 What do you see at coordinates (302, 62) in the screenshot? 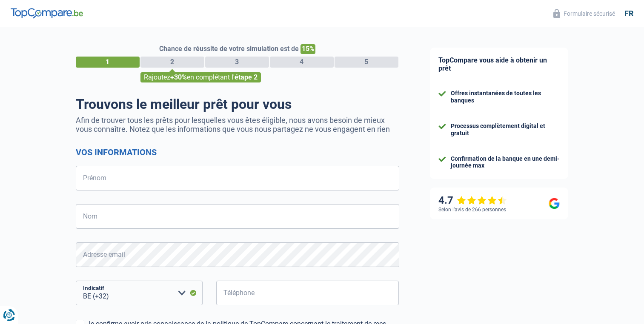
I see `div: 4` at bounding box center [302, 62].